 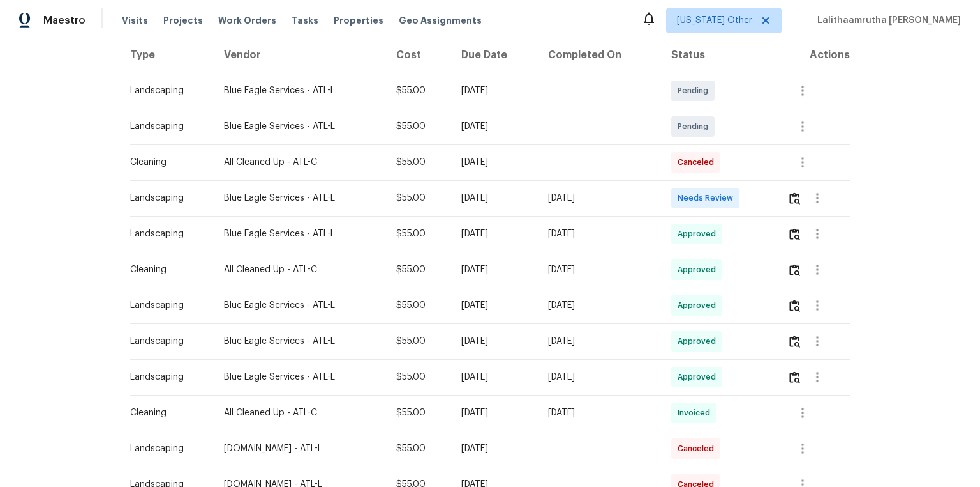 I want to click on th: Vendor, so click(x=300, y=55).